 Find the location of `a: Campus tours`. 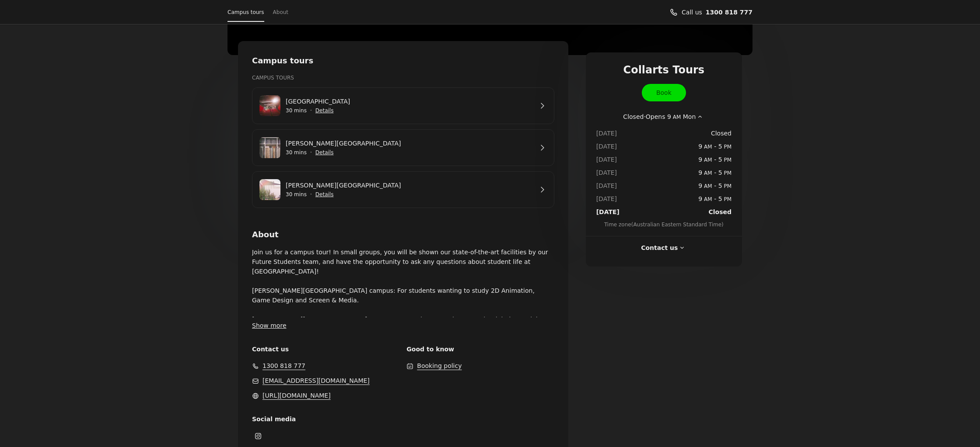

a: Campus tours is located at coordinates (246, 12).